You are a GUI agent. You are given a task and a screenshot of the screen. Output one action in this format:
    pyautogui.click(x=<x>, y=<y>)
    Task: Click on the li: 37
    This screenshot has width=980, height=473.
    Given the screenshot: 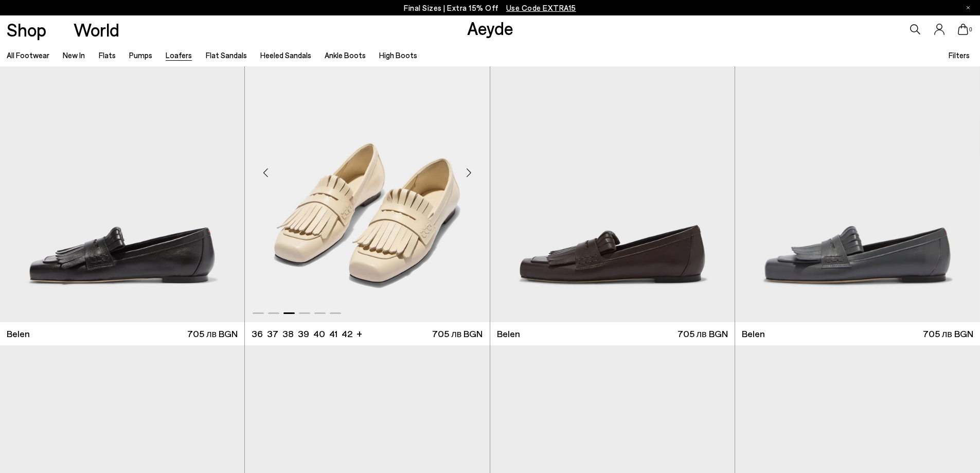 What is the action you would take?
    pyautogui.click(x=273, y=333)
    